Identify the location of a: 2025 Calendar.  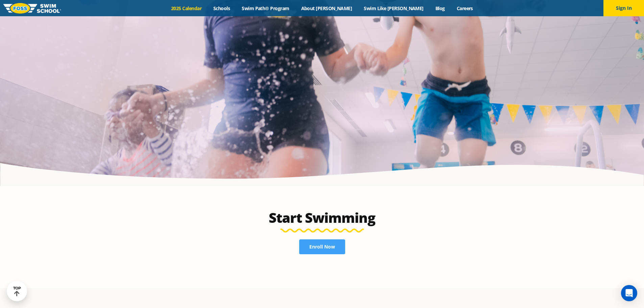
(186, 8).